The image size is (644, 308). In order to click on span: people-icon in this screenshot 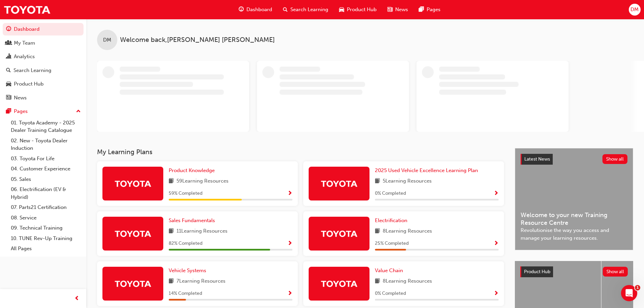, I will do `click(9, 43)`.